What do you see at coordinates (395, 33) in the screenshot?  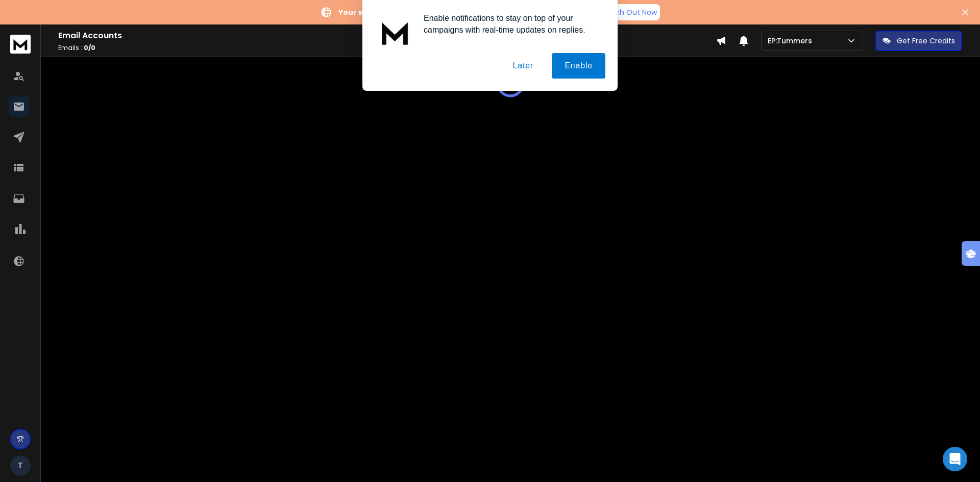 I see `img: notification icon` at bounding box center [395, 33].